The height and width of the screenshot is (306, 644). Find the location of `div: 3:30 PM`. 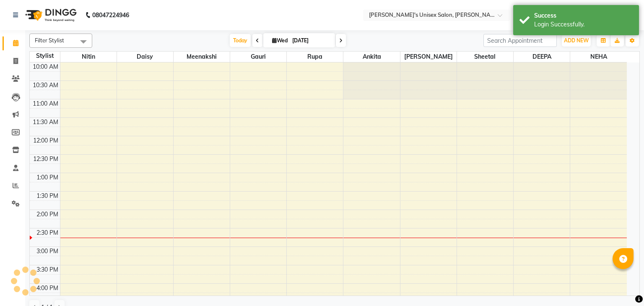

div: 3:30 PM is located at coordinates (47, 270).